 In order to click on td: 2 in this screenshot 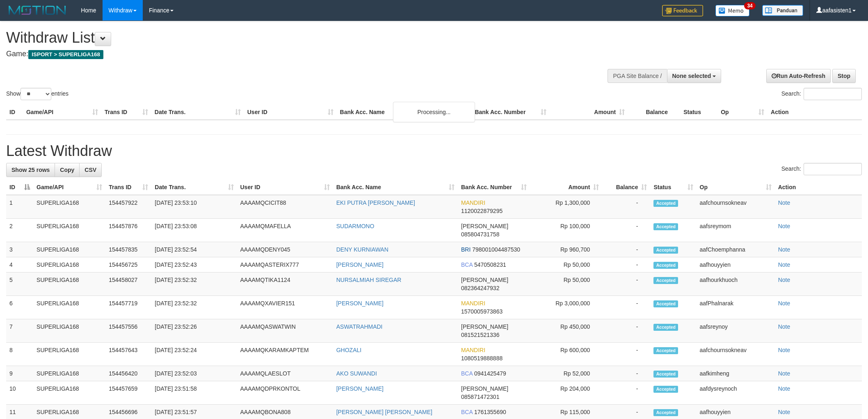, I will do `click(20, 230)`.